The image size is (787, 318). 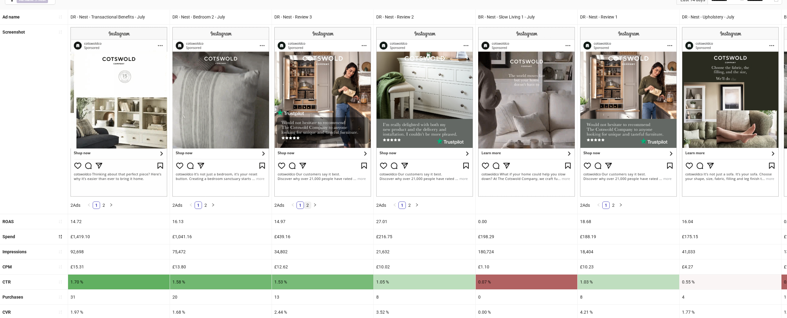 I want to click on div: £198.29, so click(x=527, y=237).